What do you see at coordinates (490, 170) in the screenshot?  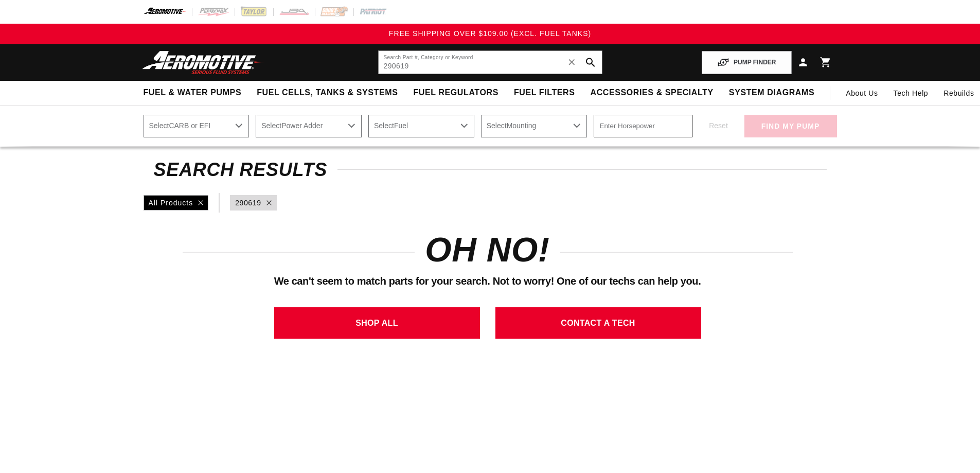 I see `h2: Search Results` at bounding box center [490, 170].